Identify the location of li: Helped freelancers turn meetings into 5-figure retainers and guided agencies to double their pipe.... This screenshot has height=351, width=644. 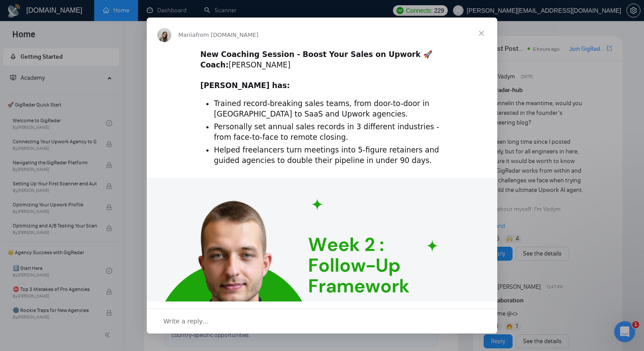
(328, 156).